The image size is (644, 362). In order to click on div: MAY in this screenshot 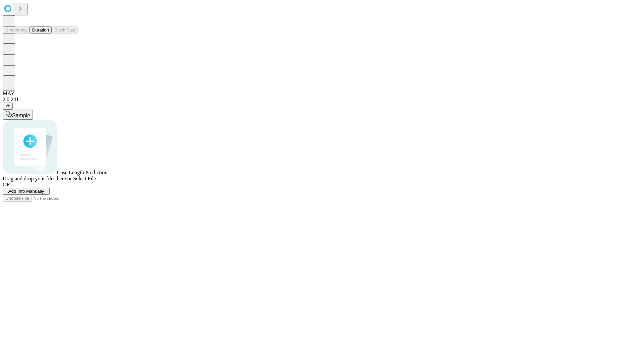, I will do `click(322, 93)`.